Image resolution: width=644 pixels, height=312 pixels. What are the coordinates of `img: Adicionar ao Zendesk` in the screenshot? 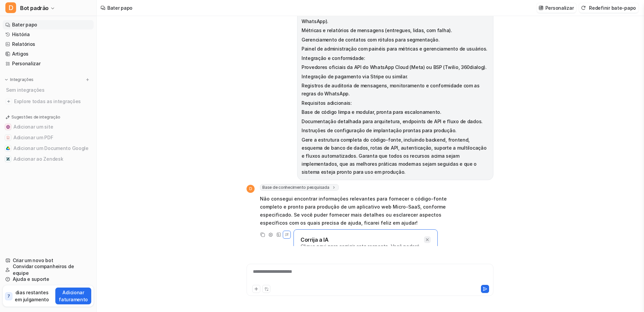 It's located at (8, 159).